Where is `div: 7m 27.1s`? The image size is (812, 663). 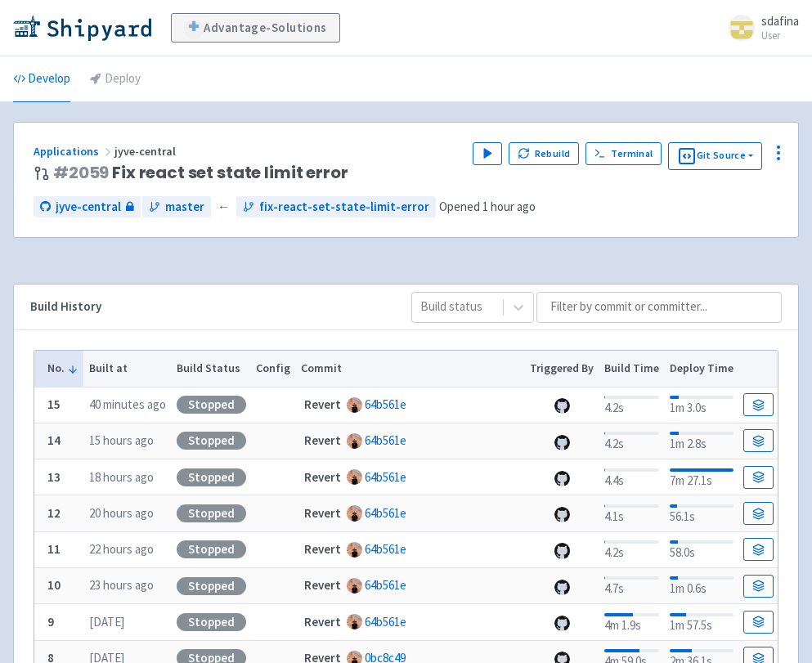
div: 7m 27.1s is located at coordinates (701, 477).